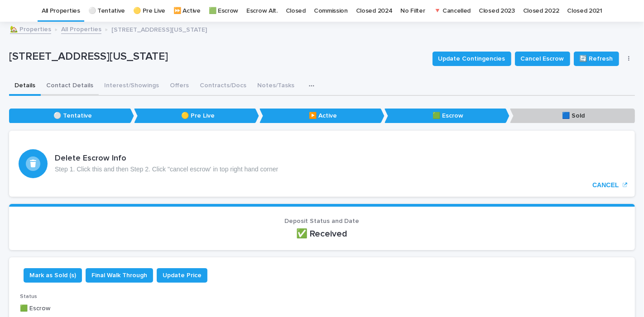 This screenshot has width=644, height=317. Describe the element at coordinates (606, 185) in the screenshot. I see `p: CANCEL` at that location.